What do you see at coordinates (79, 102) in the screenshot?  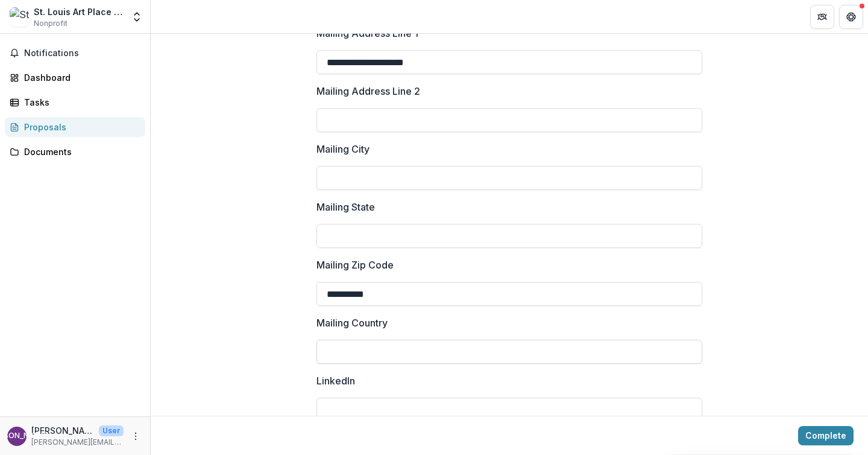 I see `div: Tasks` at bounding box center [79, 102].